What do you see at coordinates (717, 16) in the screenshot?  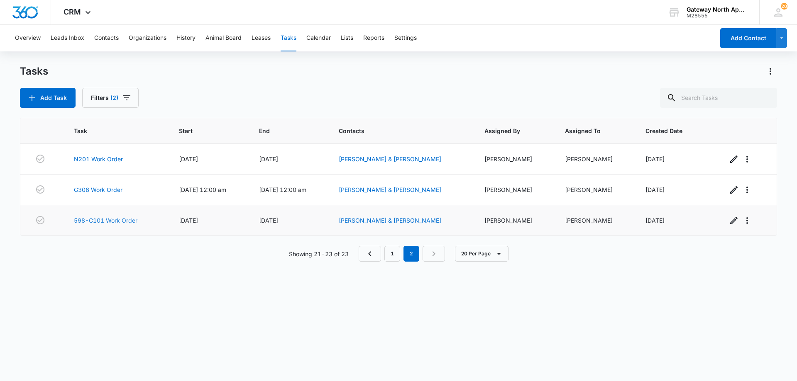 I see `div: account id` at bounding box center [717, 16].